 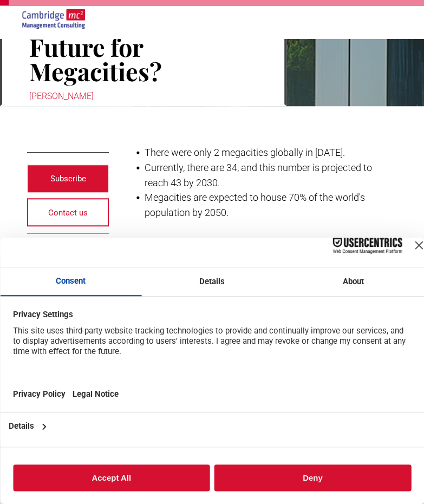 I want to click on span: According to the World Bank, 56% of the world's population, about 4.4 billion people, currently r..., so click(x=258, y=256).